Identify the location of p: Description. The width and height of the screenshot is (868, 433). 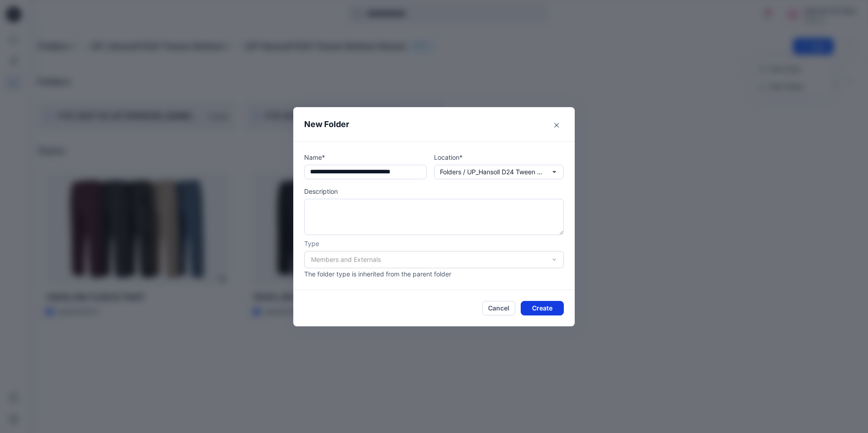
(434, 191).